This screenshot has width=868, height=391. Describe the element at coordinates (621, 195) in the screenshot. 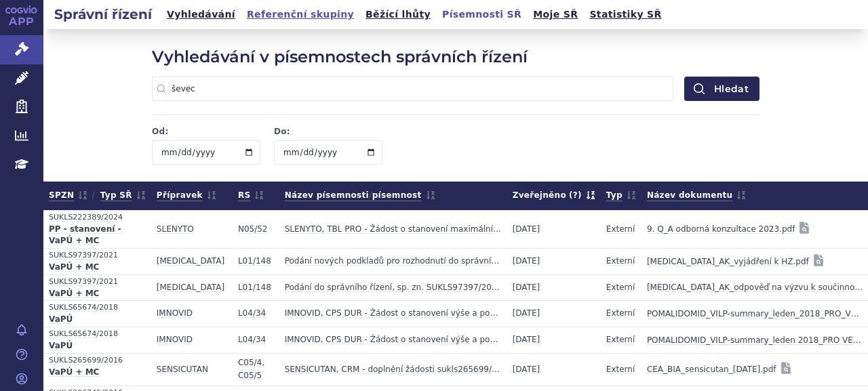

I see `span: Typ` at that location.